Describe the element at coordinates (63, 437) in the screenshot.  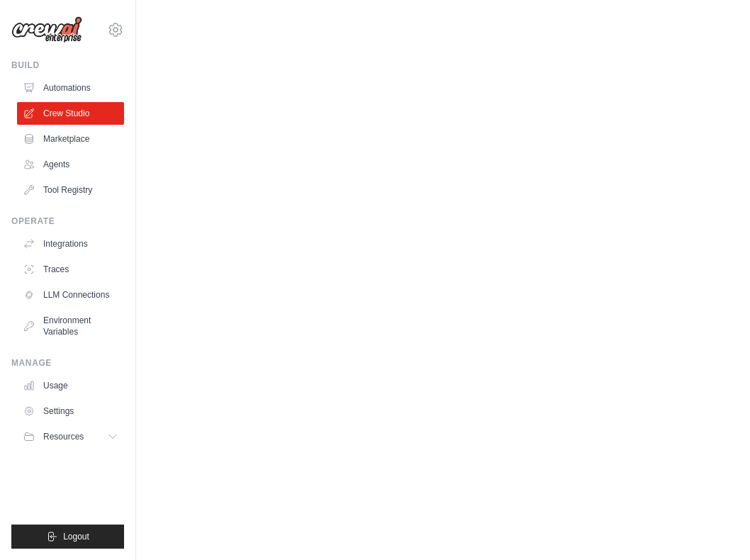
I see `span: Resources` at that location.